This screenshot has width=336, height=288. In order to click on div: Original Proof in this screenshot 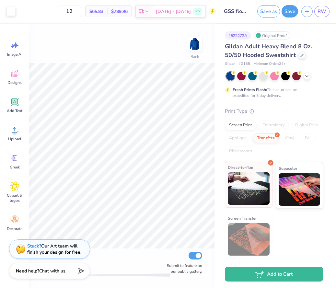, I will do `click(272, 35)`.